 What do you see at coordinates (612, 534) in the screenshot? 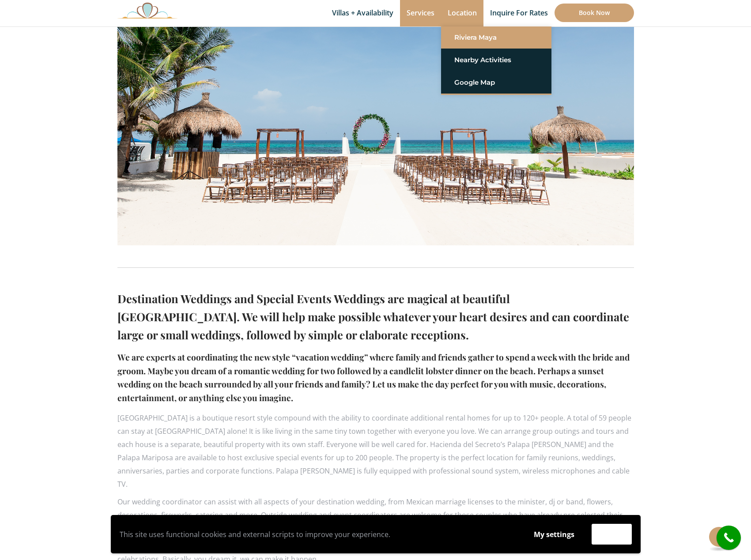
I see `button: Accept` at bounding box center [612, 534].